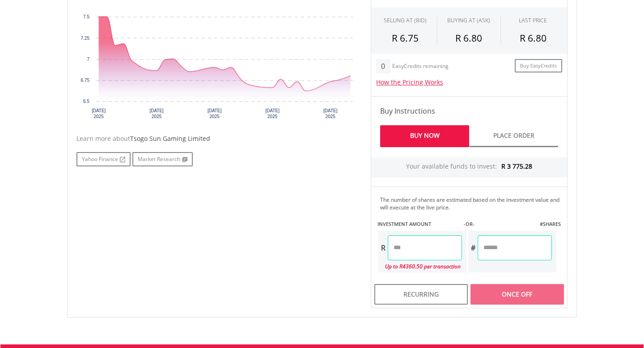 Image resolution: width=644 pixels, height=348 pixels. Describe the element at coordinates (472, 204) in the screenshot. I see `div: The number of shares are estimated based on the investment value and will execute at the live price.` at that location.